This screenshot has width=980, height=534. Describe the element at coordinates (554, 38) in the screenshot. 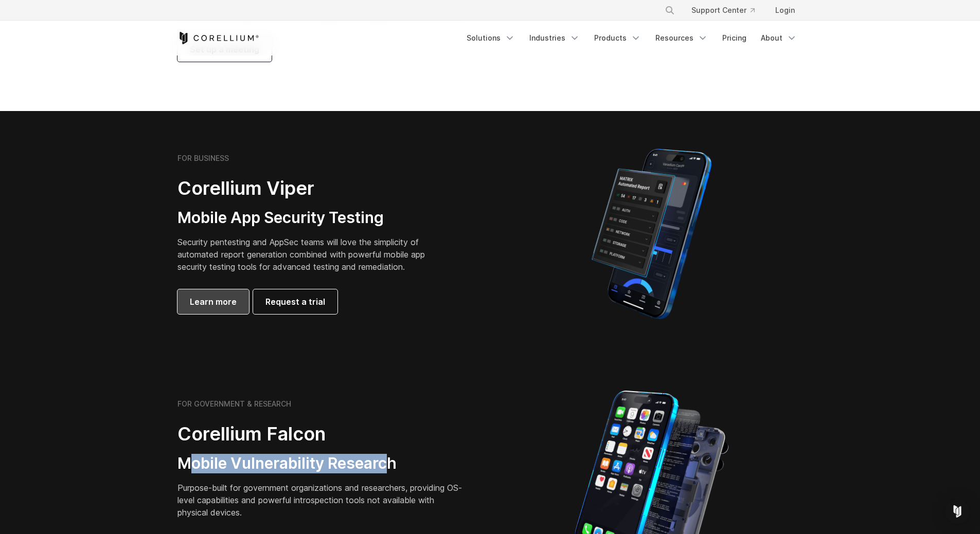

I see `a: Industries` at that location.